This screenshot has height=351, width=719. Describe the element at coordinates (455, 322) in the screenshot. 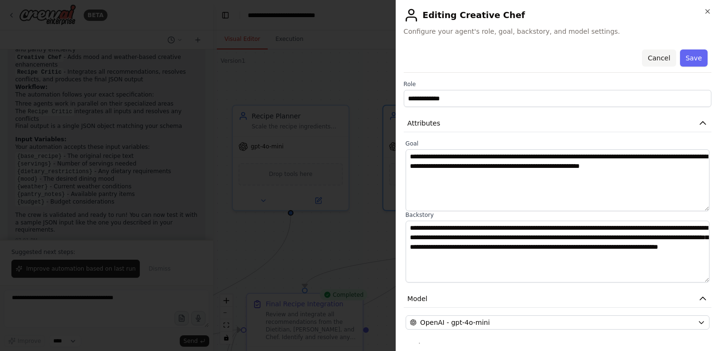

I see `span: OpenAI - gpt-4o-mini` at that location.